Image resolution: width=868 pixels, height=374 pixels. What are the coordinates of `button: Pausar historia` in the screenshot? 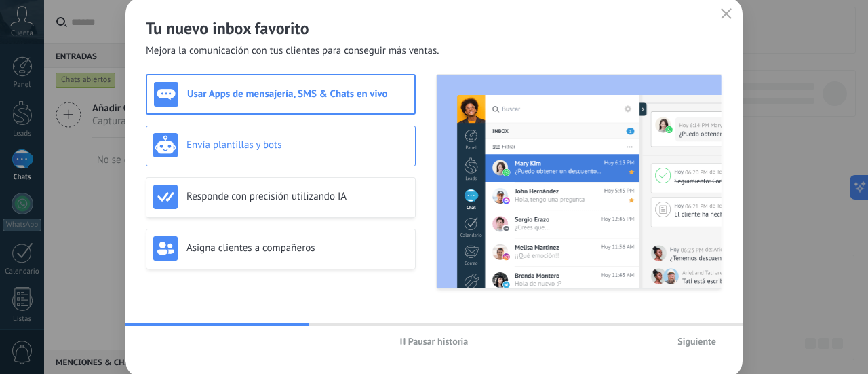 It's located at (434, 341).